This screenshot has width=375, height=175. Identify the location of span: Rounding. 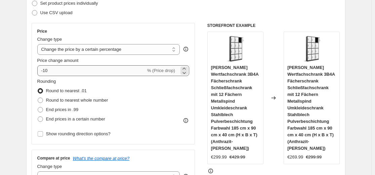
(47, 81).